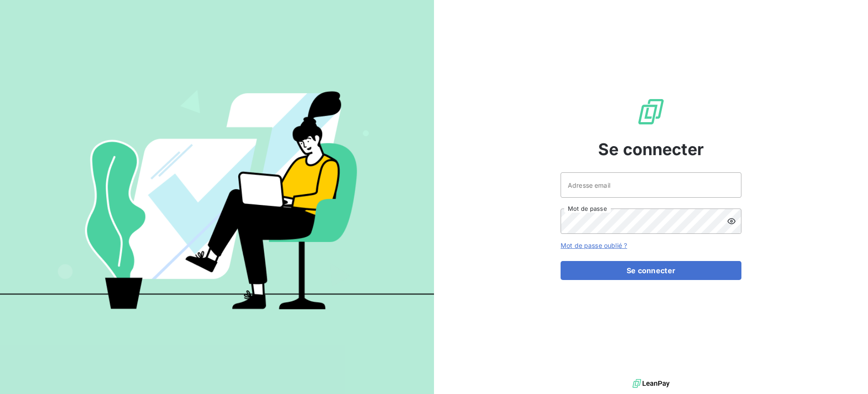 This screenshot has width=868, height=394. Describe the element at coordinates (651, 149) in the screenshot. I see `span: Se connecter` at that location.